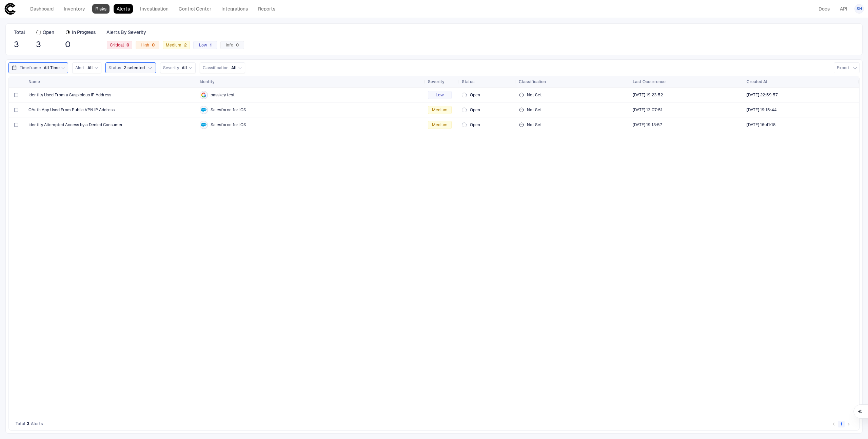 Image resolution: width=868 pixels, height=439 pixels. I want to click on span: 0, so click(80, 44).